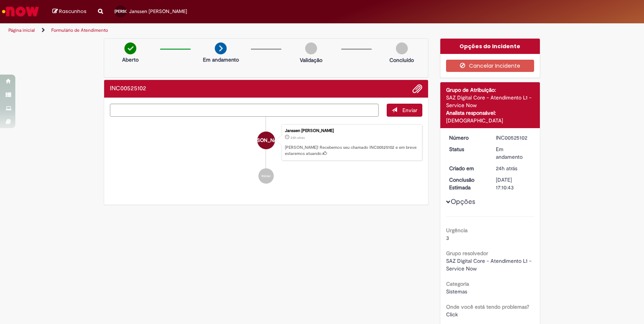  Describe the element at coordinates (404, 110) in the screenshot. I see `button: Enviar` at that location.